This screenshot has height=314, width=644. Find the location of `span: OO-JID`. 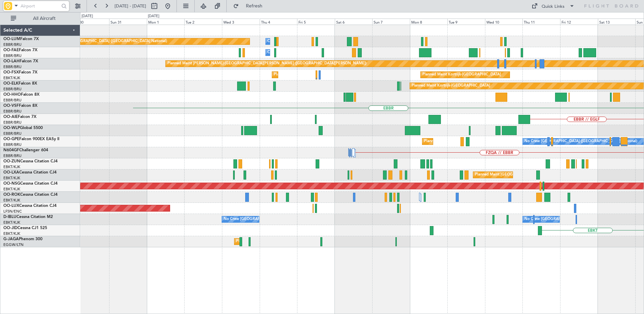

span: OO-JID is located at coordinates (10, 228).